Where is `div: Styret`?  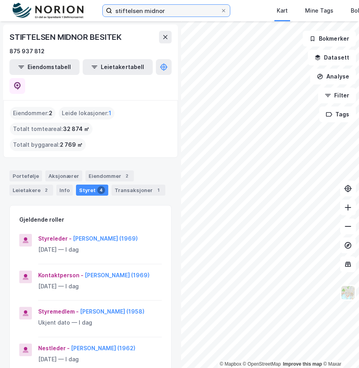
div: Styret is located at coordinates (92, 190).